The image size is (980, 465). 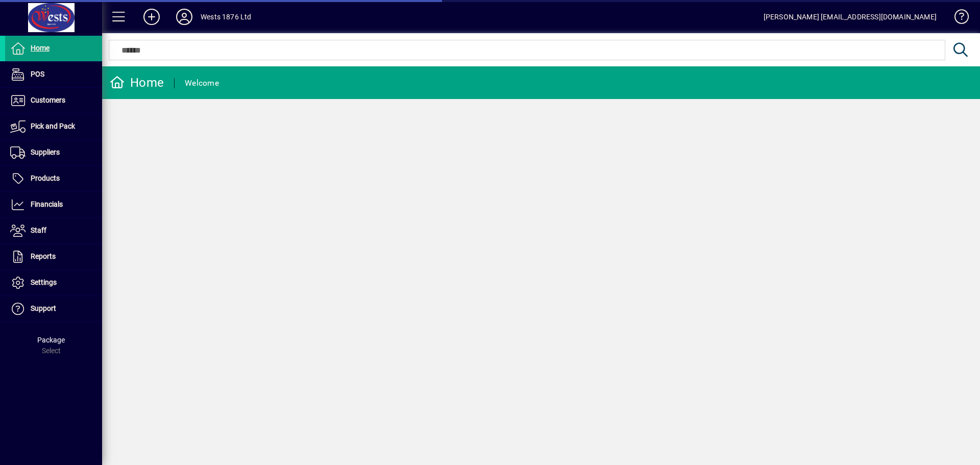 What do you see at coordinates (53, 126) in the screenshot?
I see `span: Pick and Pack` at bounding box center [53, 126].